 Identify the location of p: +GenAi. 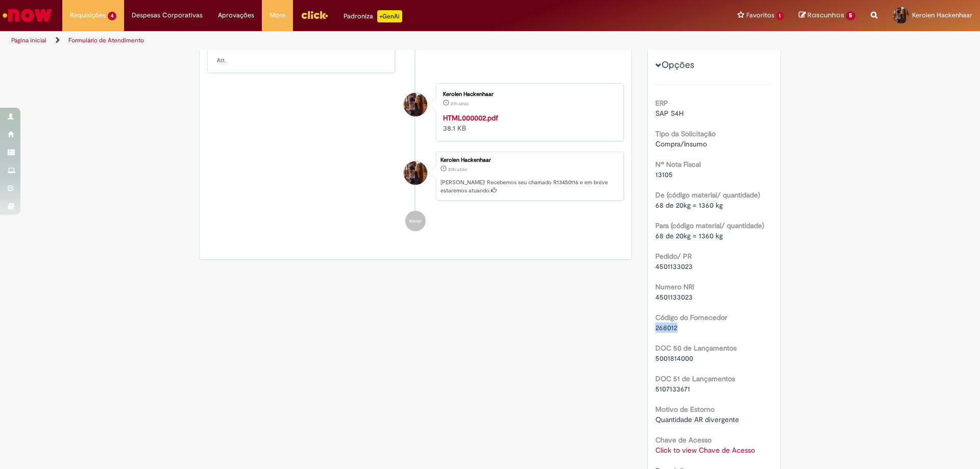
(389, 16).